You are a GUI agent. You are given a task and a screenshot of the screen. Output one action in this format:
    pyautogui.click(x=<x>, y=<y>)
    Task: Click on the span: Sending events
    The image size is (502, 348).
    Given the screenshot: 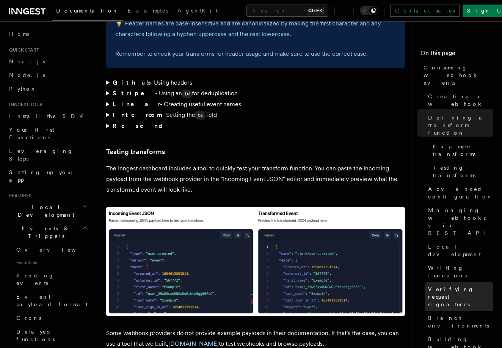 What is the action you would take?
    pyautogui.click(x=35, y=279)
    